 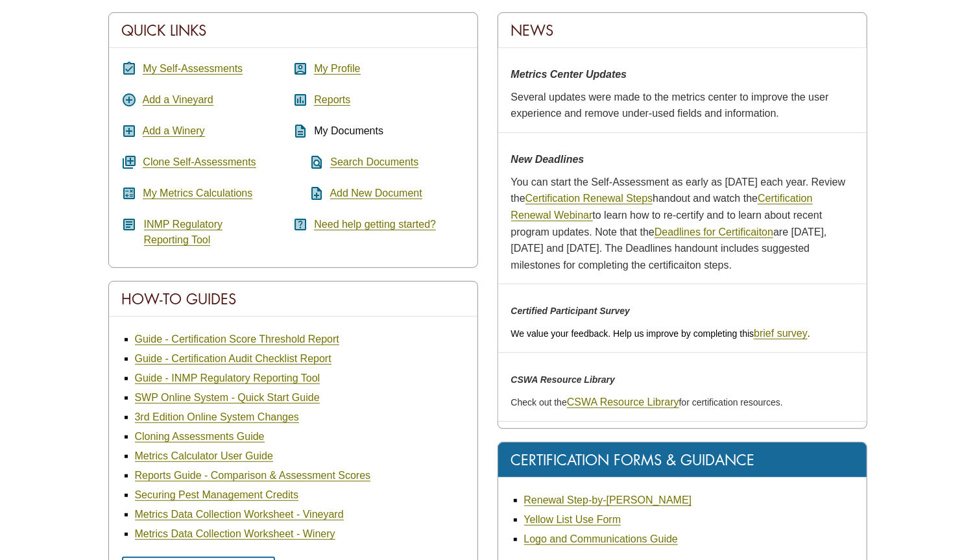 I want to click on span: Check out the for certification resources., so click(x=647, y=402).